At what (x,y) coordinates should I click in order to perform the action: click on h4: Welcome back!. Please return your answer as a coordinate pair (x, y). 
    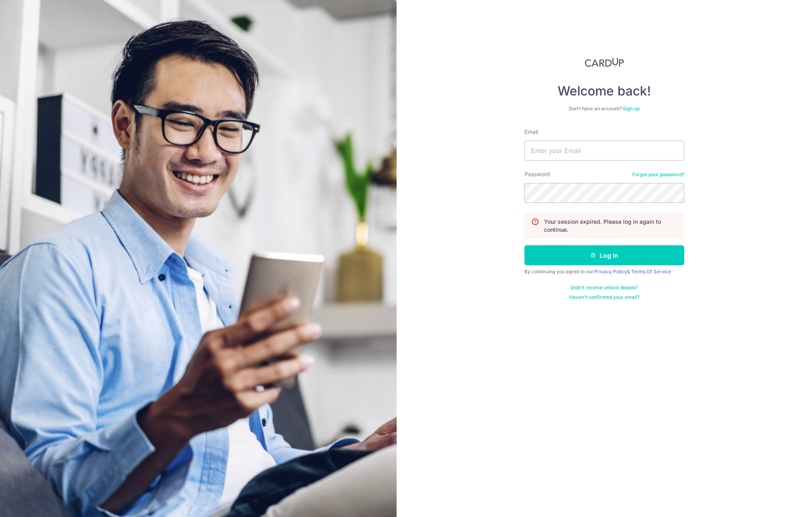
    Looking at the image, I should click on (604, 91).